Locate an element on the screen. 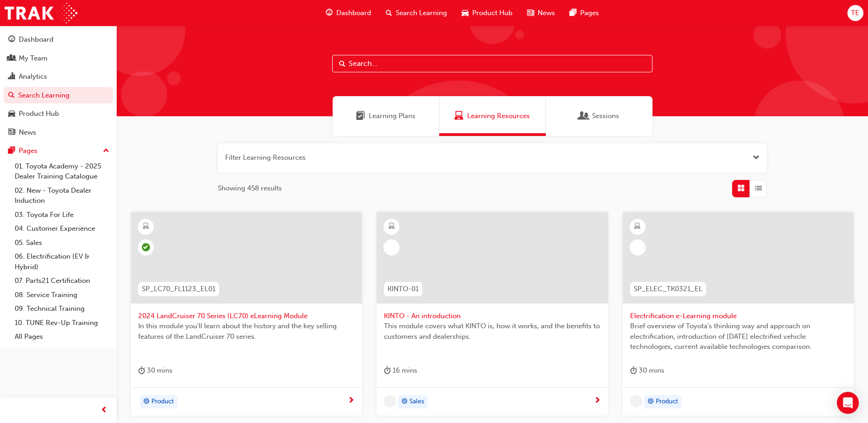 Image resolution: width=868 pixels, height=423 pixels. div: Dashboard is located at coordinates (36, 39).